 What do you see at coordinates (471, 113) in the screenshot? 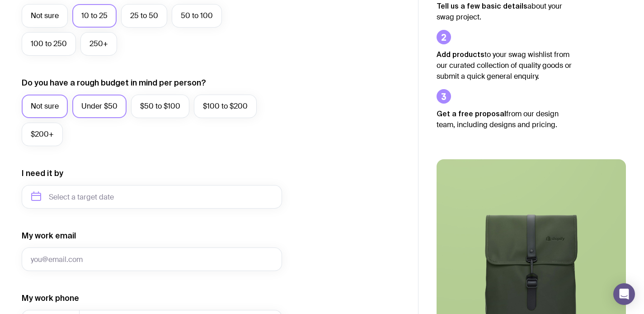
I see `strong: Get a free proposal` at bounding box center [471, 113].